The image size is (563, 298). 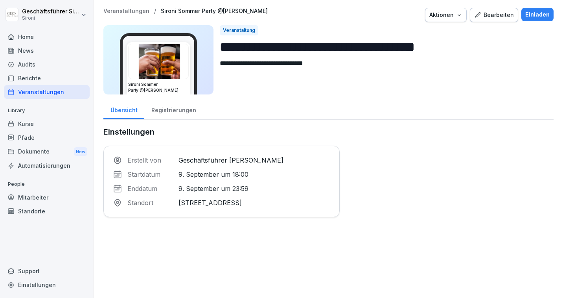 I want to click on a: Automatisierungen, so click(x=47, y=165).